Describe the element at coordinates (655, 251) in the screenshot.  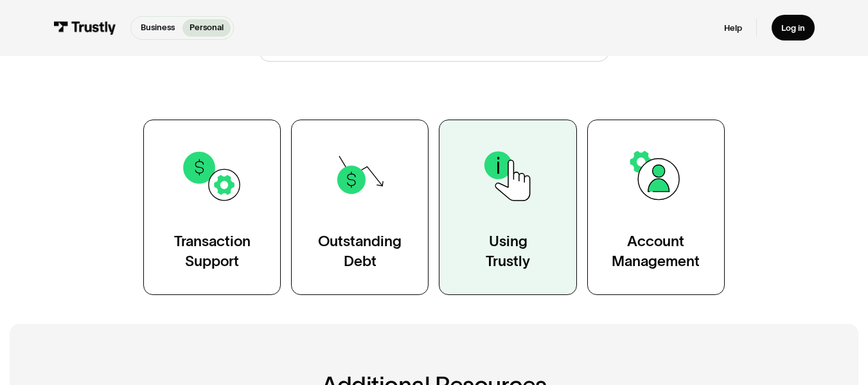
I see `div: Account Management` at that location.